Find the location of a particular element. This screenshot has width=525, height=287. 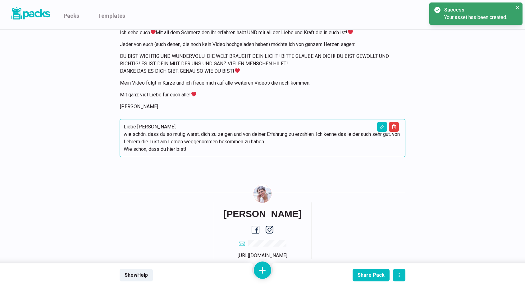

div: Success is located at coordinates (477, 10).